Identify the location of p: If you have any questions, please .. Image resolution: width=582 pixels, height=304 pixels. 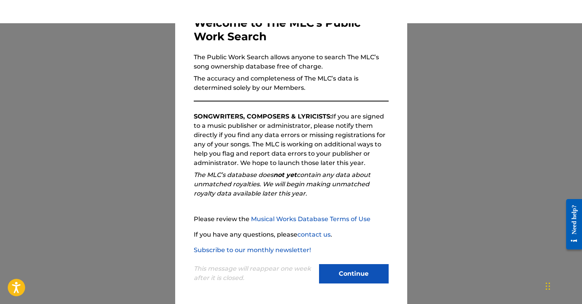
(291, 235).